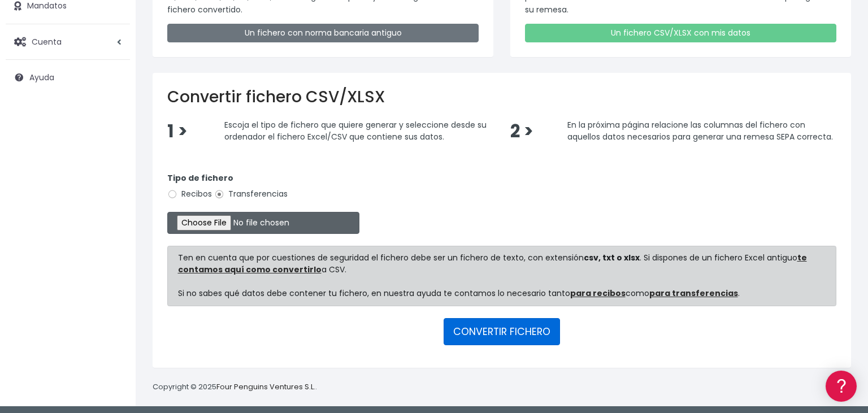 The height and width of the screenshot is (413, 868). Describe the element at coordinates (113, 104) in the screenshot. I see `a: Información general` at that location.